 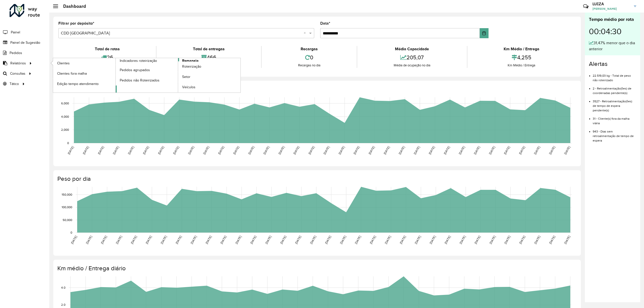 I want to click on h4: Km médio / Entrega diário, so click(x=316, y=268).